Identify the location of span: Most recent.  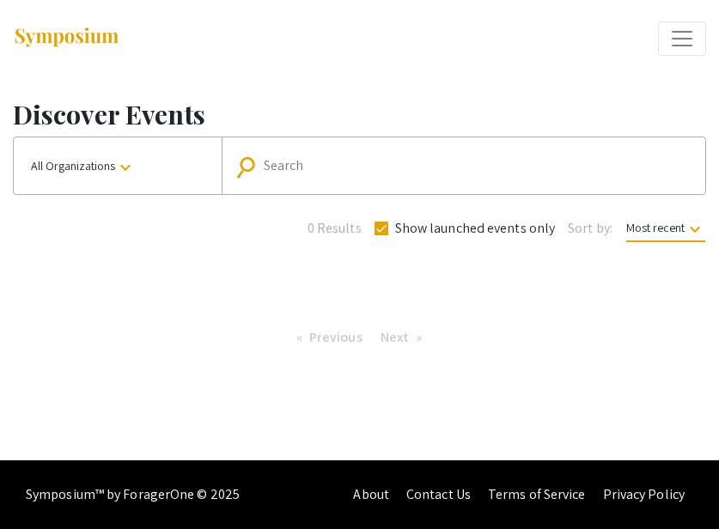
(666, 231).